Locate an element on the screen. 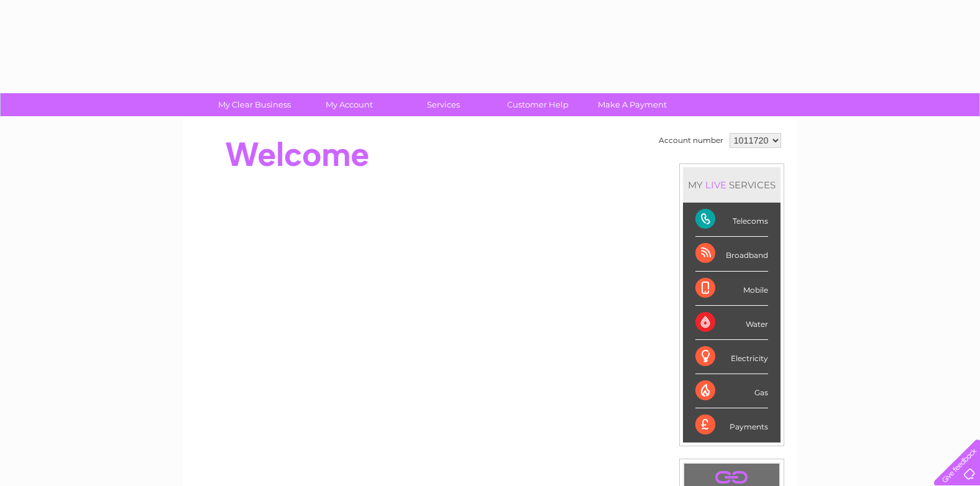 Image resolution: width=980 pixels, height=486 pixels. div: MY SERVICES is located at coordinates (731, 185).